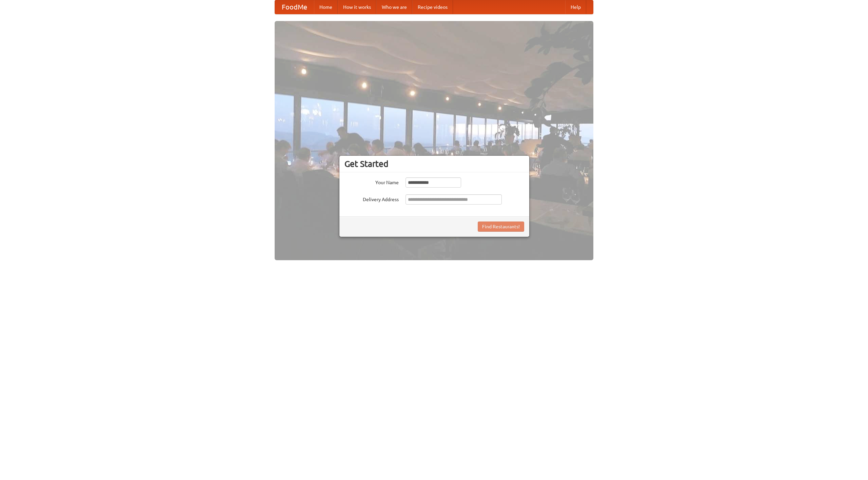 The width and height of the screenshot is (868, 480). What do you see at coordinates (434, 164) in the screenshot?
I see `h3: Get Started` at bounding box center [434, 164].